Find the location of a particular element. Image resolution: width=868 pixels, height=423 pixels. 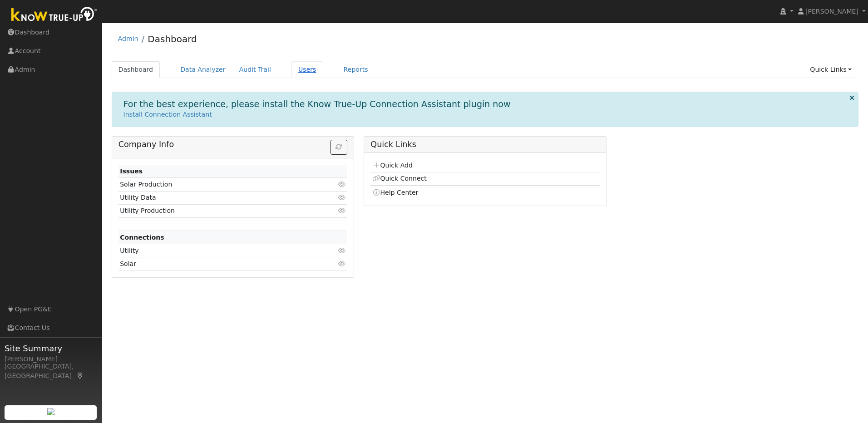

a: Quick Links is located at coordinates (830, 69).